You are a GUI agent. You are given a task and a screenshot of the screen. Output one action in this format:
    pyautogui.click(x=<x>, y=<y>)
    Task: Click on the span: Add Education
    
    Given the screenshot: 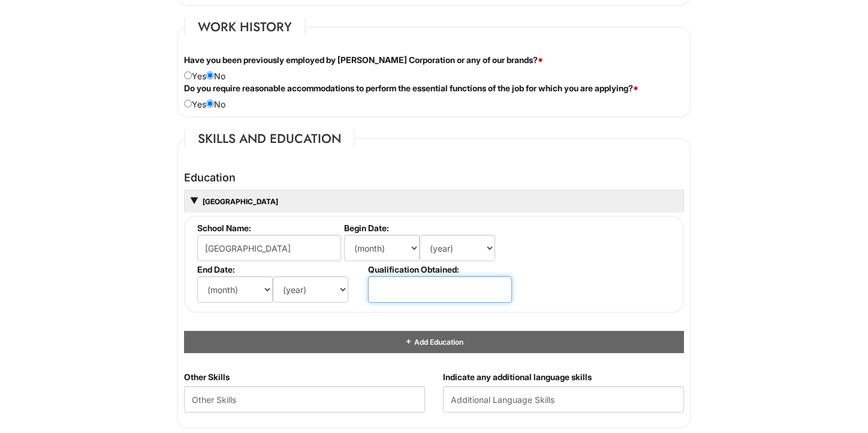 What is the action you would take?
    pyautogui.click(x=437, y=341)
    